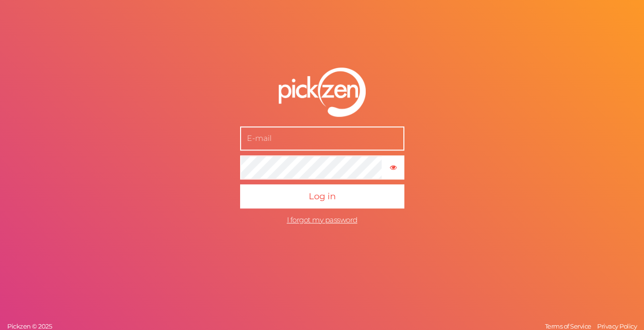 This screenshot has width=644, height=330. I want to click on a: I forgot my password, so click(322, 220).